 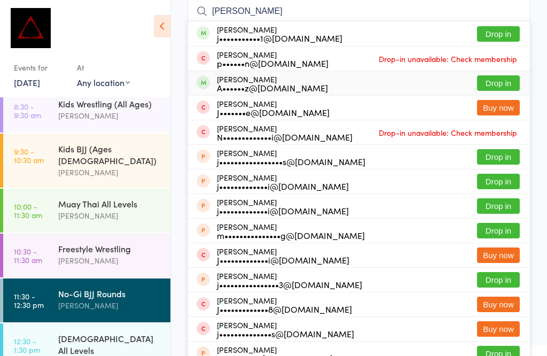 What do you see at coordinates (27, 345) in the screenshot?
I see `time: 12:30 - 1:30 pm` at bounding box center [27, 345].